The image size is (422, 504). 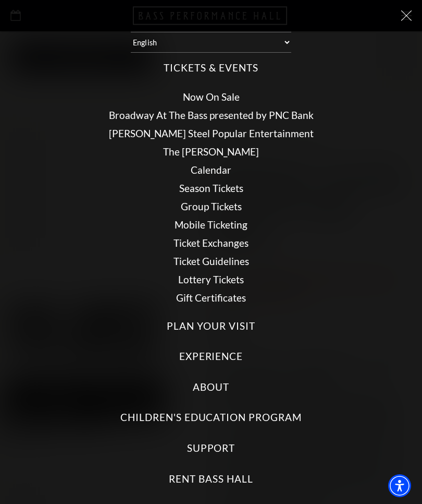 I want to click on a: Season Tickets, so click(x=211, y=188).